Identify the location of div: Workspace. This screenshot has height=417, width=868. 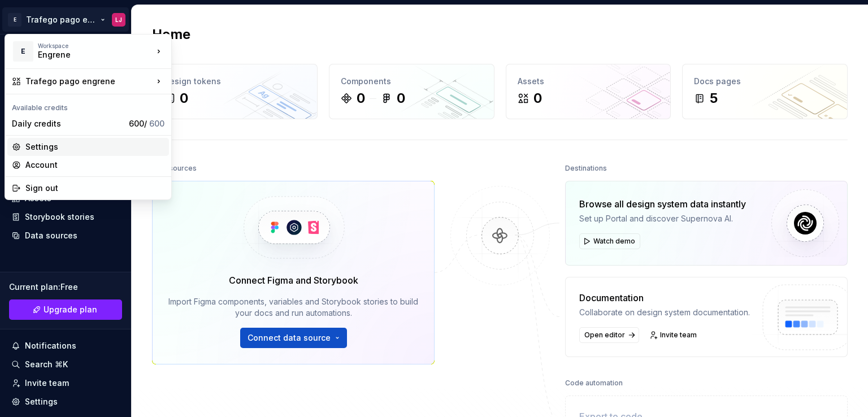
(96, 46).